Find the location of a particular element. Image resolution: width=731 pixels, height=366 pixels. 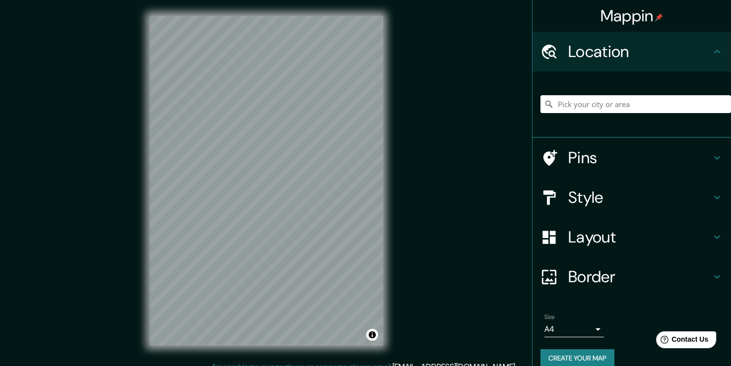

div: Style is located at coordinates (632, 198).